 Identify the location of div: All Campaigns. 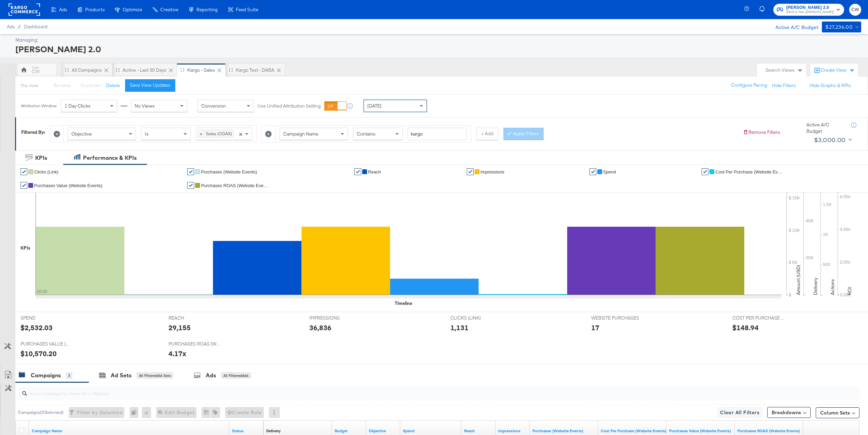
(87, 70).